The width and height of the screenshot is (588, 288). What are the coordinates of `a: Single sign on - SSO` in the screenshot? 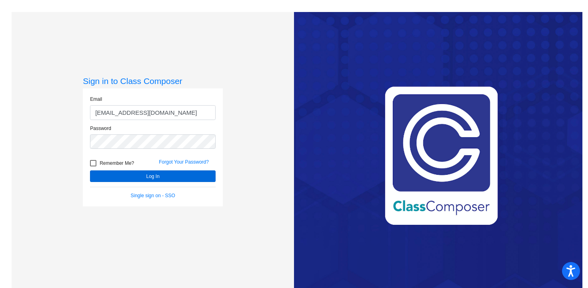 It's located at (153, 196).